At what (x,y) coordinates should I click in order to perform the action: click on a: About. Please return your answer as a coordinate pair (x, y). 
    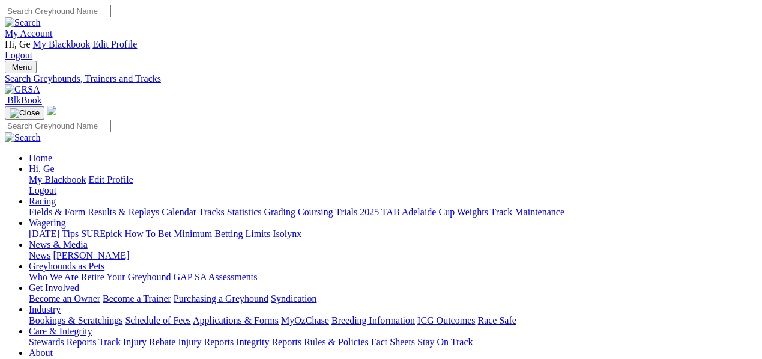
    Looking at the image, I should click on (41, 352).